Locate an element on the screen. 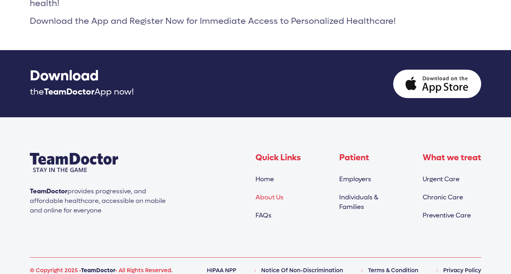 This screenshot has height=274, width=511. img: appstore.svg is located at coordinates (437, 84).